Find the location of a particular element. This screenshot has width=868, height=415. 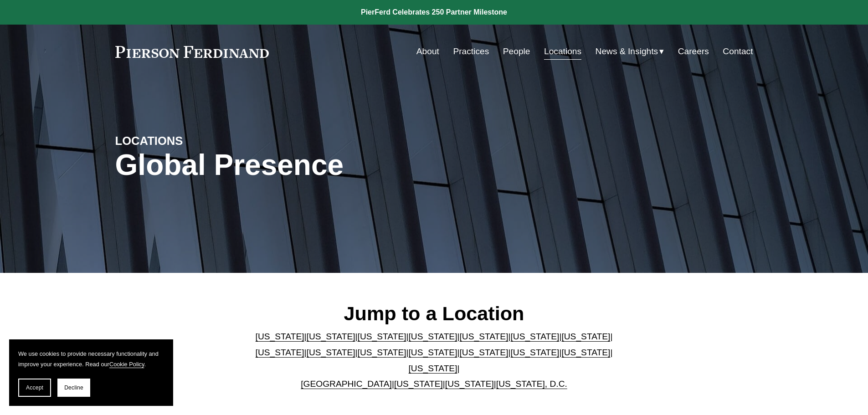

button: Accept is located at coordinates (35, 387).